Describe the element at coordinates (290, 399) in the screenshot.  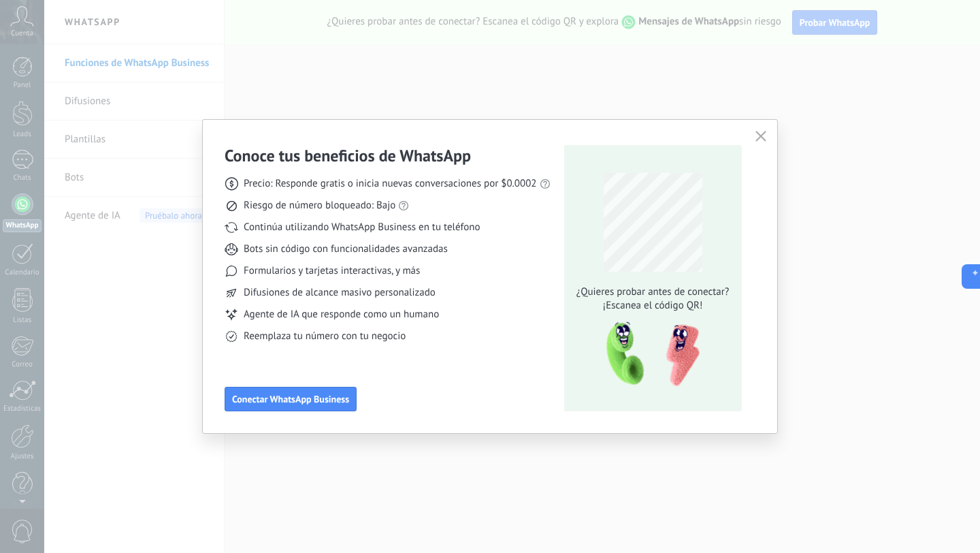
I see `button: Conectar WhatsApp Business` at that location.